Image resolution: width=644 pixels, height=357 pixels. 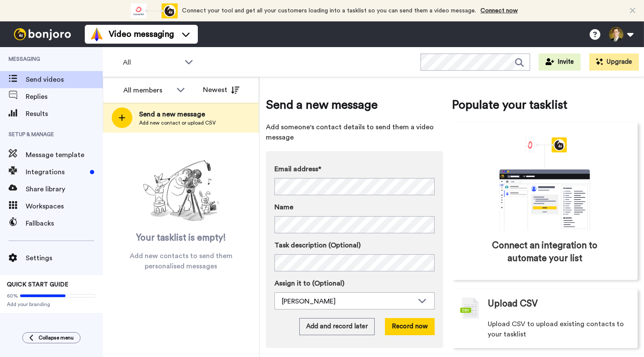 I want to click on img: ready-set-action.png, so click(x=181, y=191).